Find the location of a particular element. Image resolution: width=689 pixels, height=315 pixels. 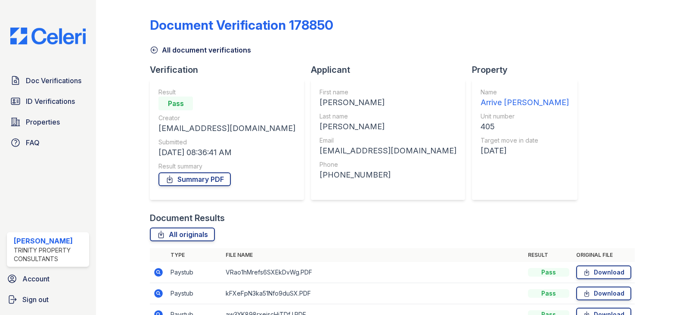

div: Applicant is located at coordinates (391, 70).